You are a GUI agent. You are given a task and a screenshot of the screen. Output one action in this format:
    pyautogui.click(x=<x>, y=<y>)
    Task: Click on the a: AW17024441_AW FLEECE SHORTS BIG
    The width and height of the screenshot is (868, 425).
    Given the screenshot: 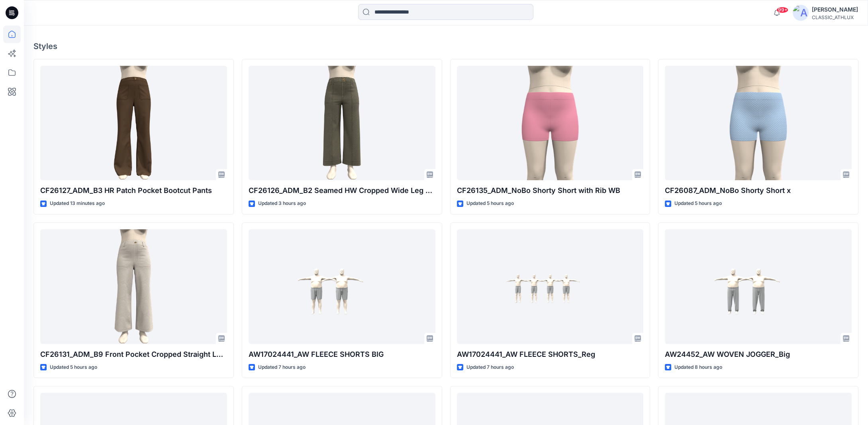 What is the action you would take?
    pyautogui.click(x=342, y=287)
    